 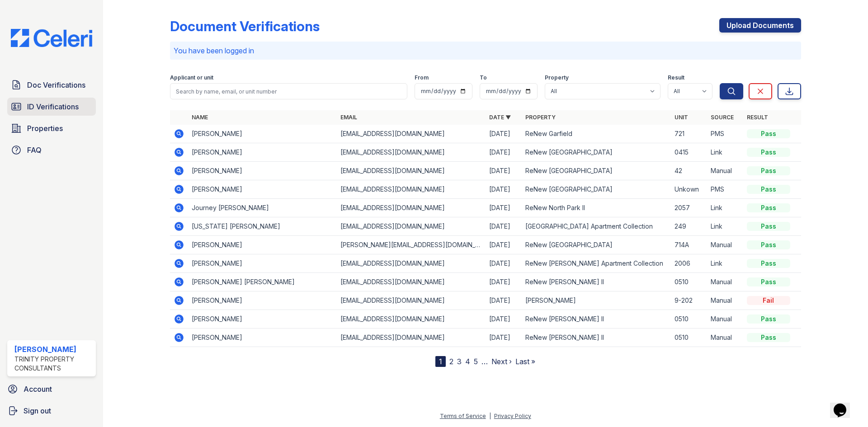 I want to click on div: 1, so click(x=440, y=362).